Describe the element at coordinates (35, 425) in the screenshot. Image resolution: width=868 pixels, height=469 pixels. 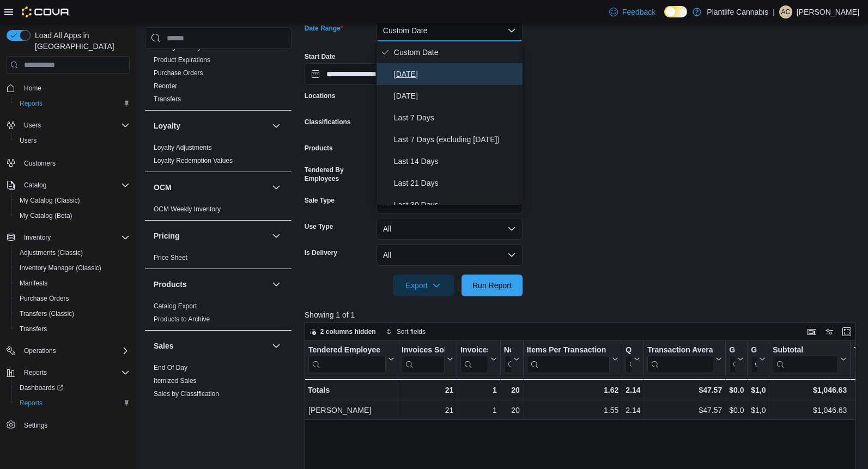
I see `a: Settings` at that location.